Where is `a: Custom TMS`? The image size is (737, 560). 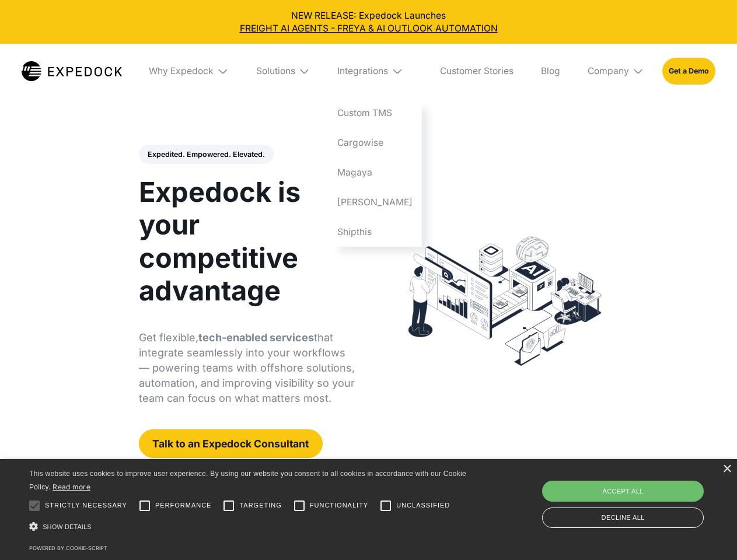
a: Custom TMS is located at coordinates (375, 113).